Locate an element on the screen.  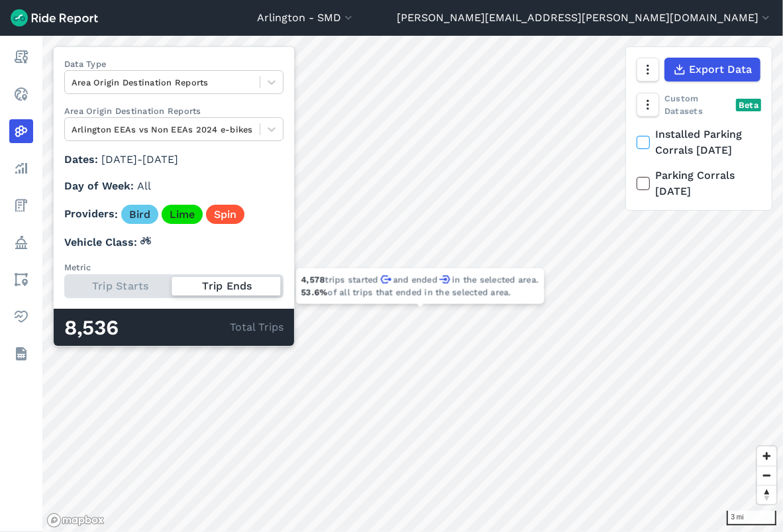
div: Beta is located at coordinates (749, 105).